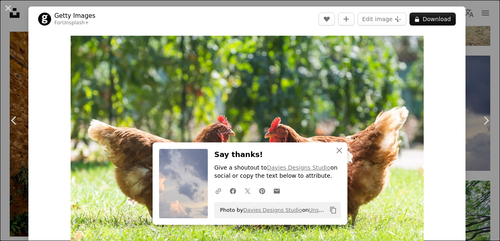 The image size is (500, 241). I want to click on button: Download, so click(432, 19).